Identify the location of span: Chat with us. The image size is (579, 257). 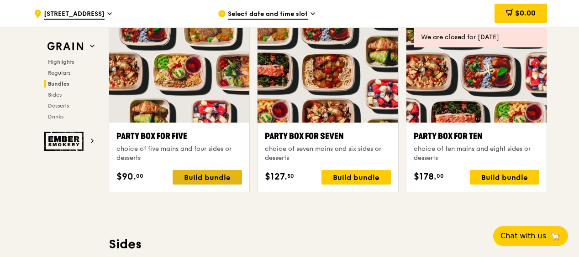
(523, 236).